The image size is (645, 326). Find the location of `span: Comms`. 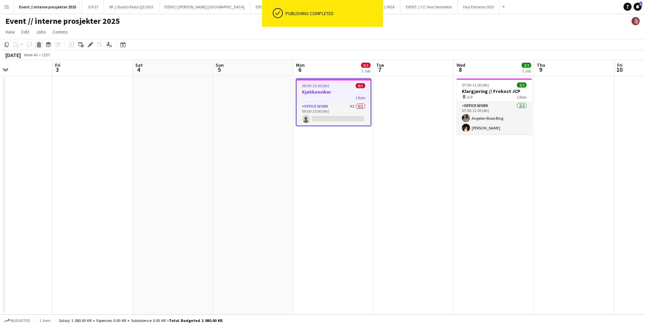

span: Comms is located at coordinates (60, 32).